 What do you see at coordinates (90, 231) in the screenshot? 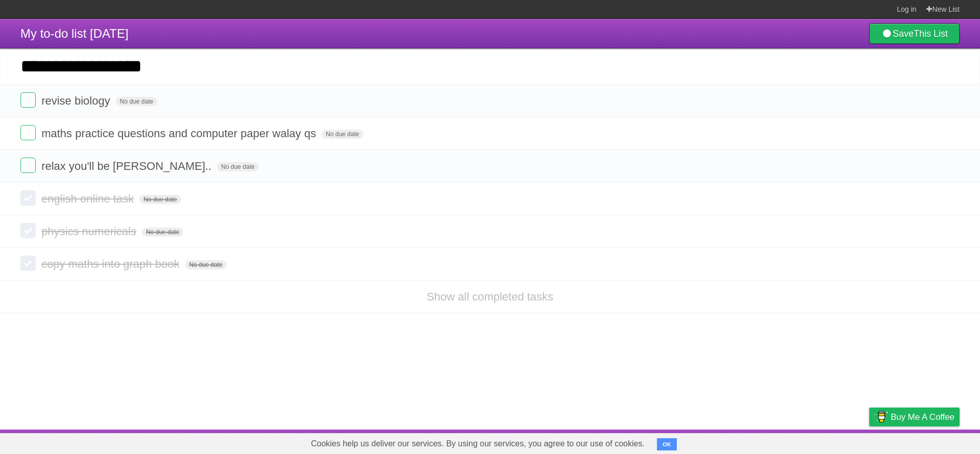
I see `span: physics numericals` at bounding box center [90, 231].